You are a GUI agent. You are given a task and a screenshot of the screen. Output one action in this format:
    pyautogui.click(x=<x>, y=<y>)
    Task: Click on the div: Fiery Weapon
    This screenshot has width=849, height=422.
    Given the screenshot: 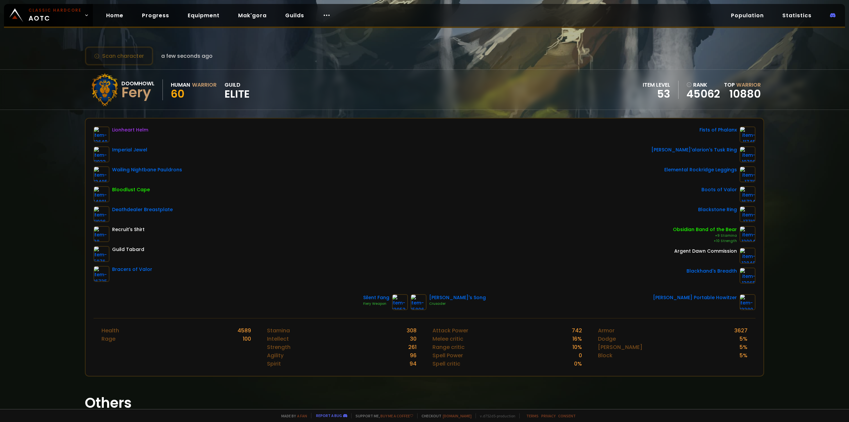 What is the action you would take?
    pyautogui.click(x=376, y=303)
    